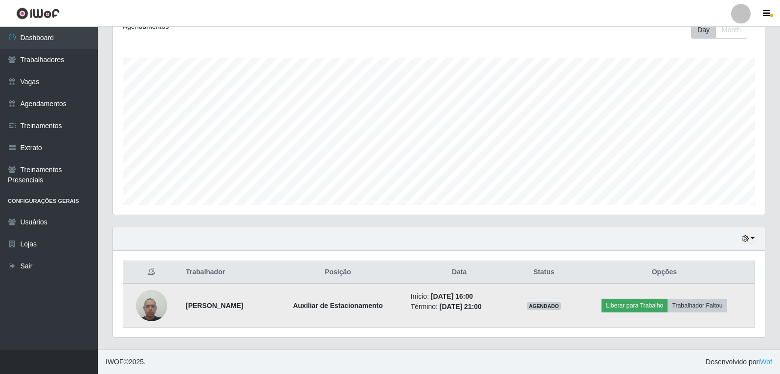 The image size is (780, 374). What do you see at coordinates (665, 272) in the screenshot?
I see `th: Opções` at bounding box center [665, 272].